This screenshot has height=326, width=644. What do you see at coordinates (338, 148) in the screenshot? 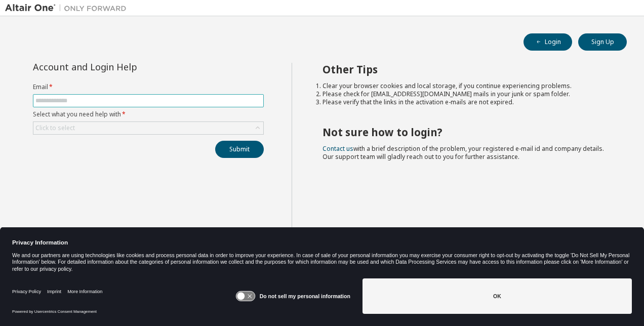
I see `a: Contact us` at bounding box center [338, 148].